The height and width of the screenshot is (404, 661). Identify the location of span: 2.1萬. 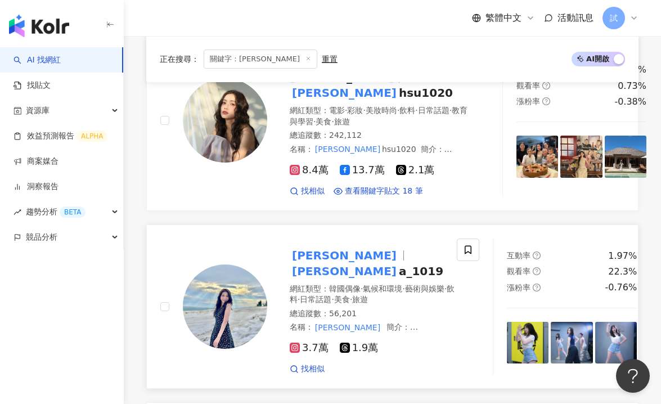
(415, 170).